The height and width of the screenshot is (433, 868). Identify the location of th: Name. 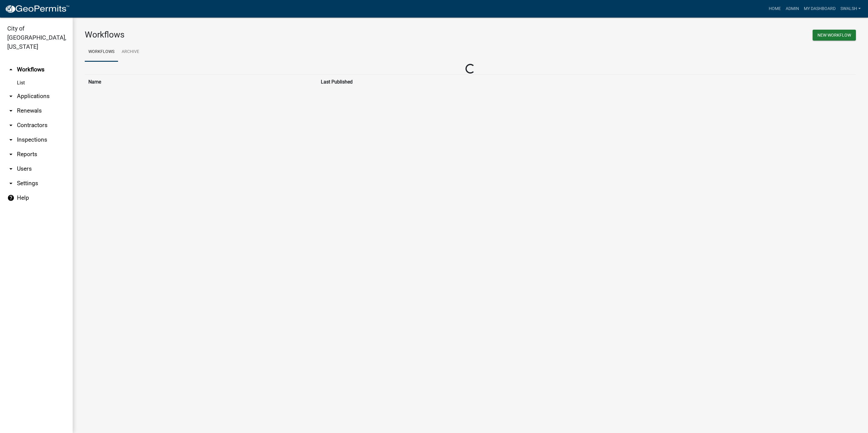
(201, 82).